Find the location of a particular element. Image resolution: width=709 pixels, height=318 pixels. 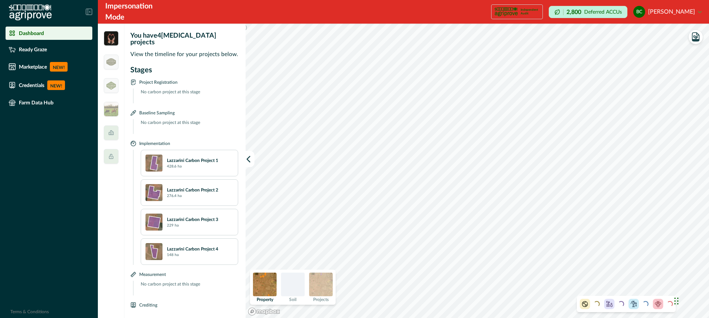

p: Lazzarini Carbon Project 3 is located at coordinates (192, 220).